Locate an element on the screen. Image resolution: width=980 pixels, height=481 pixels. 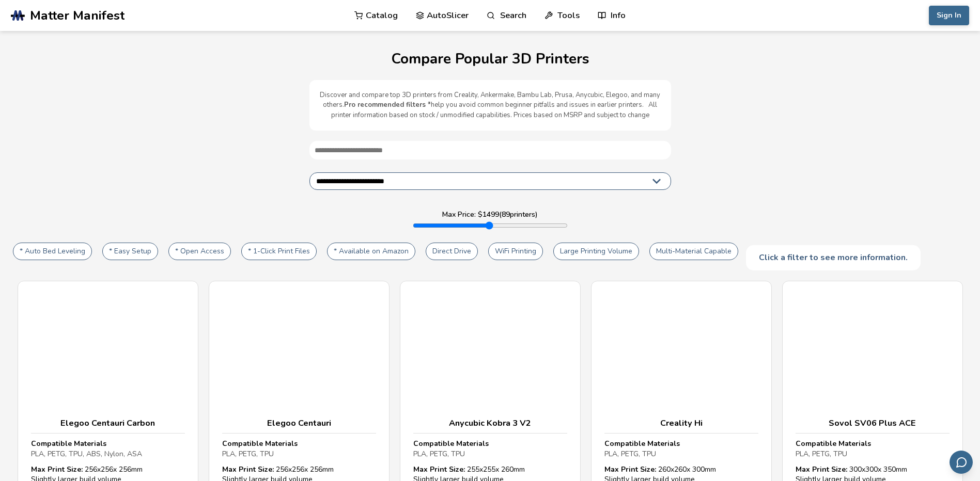
button: WiFi Printing is located at coordinates (516, 251).